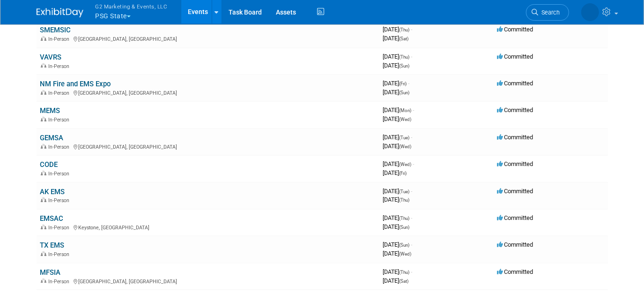  What do you see at coordinates (52, 245) in the screenshot?
I see `a: TX EMS` at bounding box center [52, 245].